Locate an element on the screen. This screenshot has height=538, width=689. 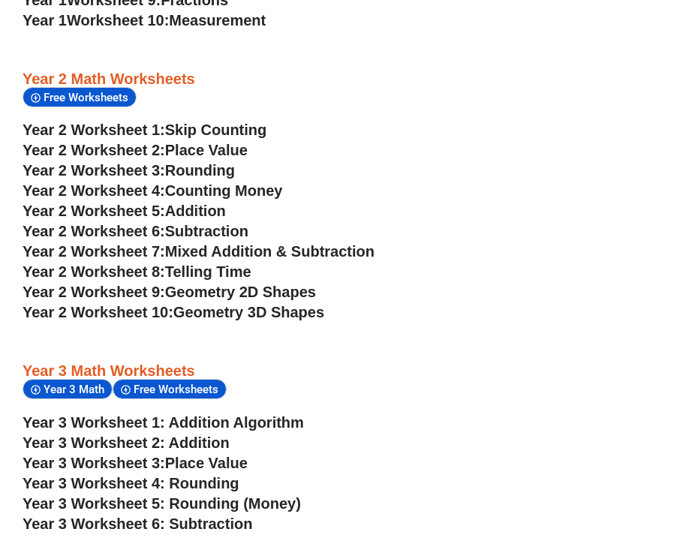
a: Year 2 Worksheet 4:Counting Money is located at coordinates (152, 191).